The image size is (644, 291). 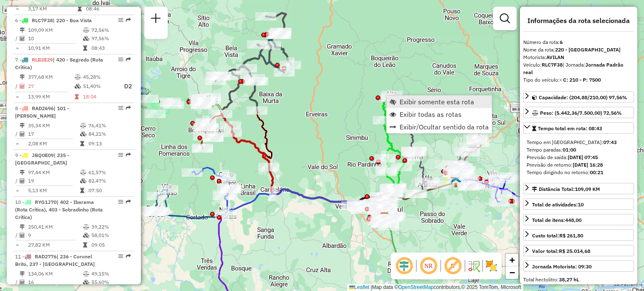 What do you see at coordinates (578, 21) in the screenshot?
I see `h4: Informações da rota selecionada` at bounding box center [578, 21].